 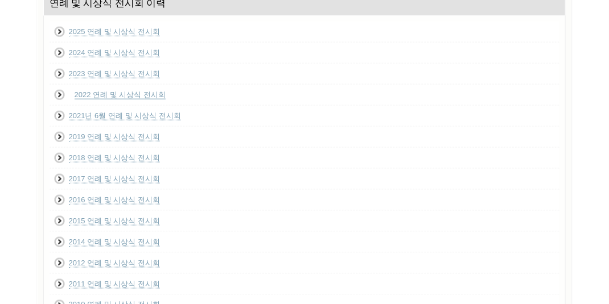 I want to click on a: 2023 연례 및 시상식 전시회, so click(x=114, y=74).